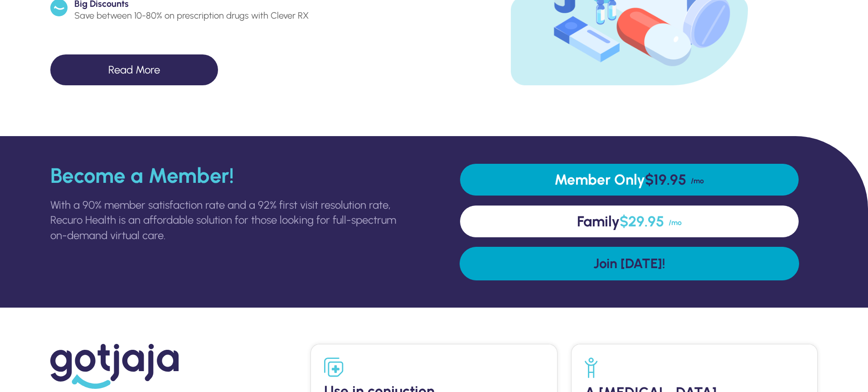  Describe the element at coordinates (629, 179) in the screenshot. I see `a: Member Only$19.95/mo` at that location.